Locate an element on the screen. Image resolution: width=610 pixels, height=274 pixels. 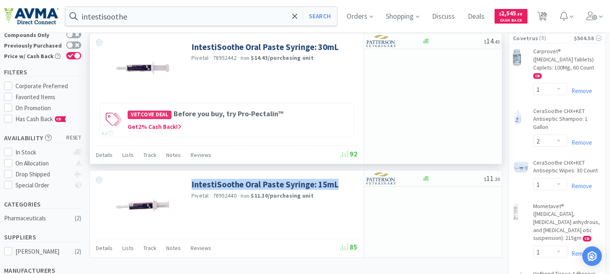
img: b2ca0f4019a14761869241d9f0da73bb_418458.png is located at coordinates (518, 117).